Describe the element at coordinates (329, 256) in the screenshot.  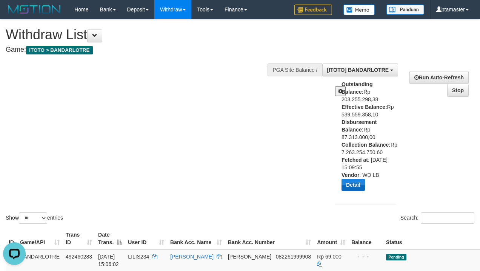
I see `span: Rp 69.000` at that location.